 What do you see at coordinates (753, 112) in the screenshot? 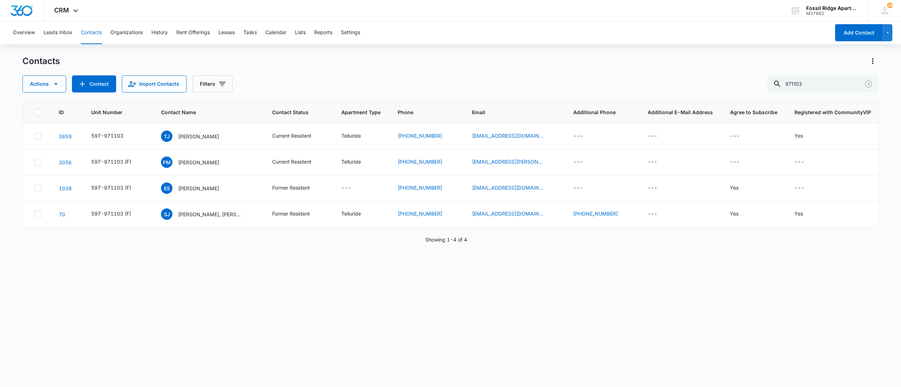
I see `span: Agree to Subscribe` at bounding box center [753, 112].